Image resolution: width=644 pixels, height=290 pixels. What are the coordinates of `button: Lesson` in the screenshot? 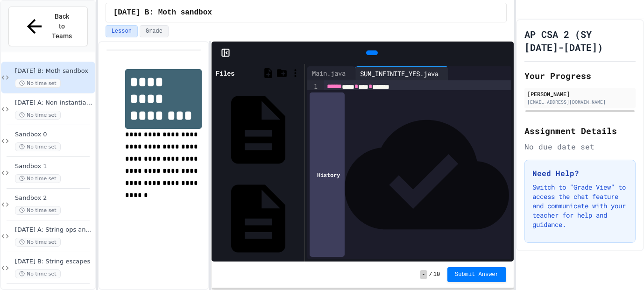 It's located at (121, 31).